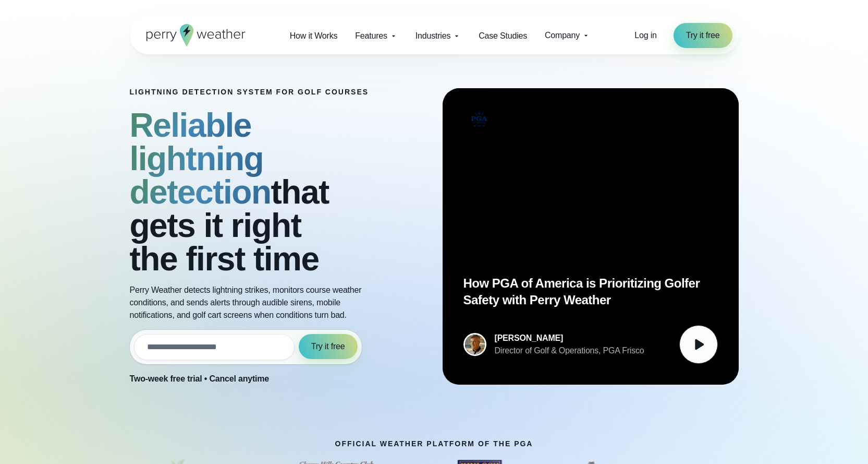  Describe the element at coordinates (252, 92) in the screenshot. I see `h1: Lightning detection system for golf courses` at that location.